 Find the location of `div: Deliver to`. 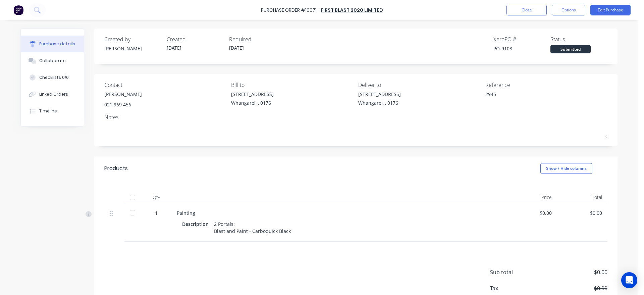

div: Deliver to is located at coordinates (419, 85).